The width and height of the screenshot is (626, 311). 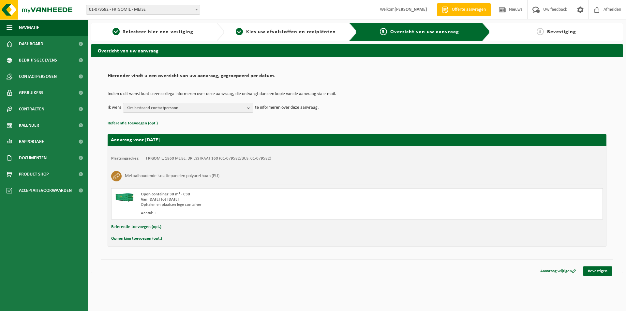 I want to click on button: Kies bestaand contactpersoon, so click(x=188, y=108).